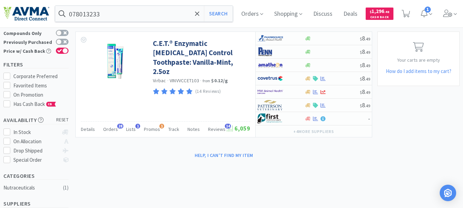 This screenshot has height=208, width=463. I want to click on div: ( 1 ), so click(66, 188).